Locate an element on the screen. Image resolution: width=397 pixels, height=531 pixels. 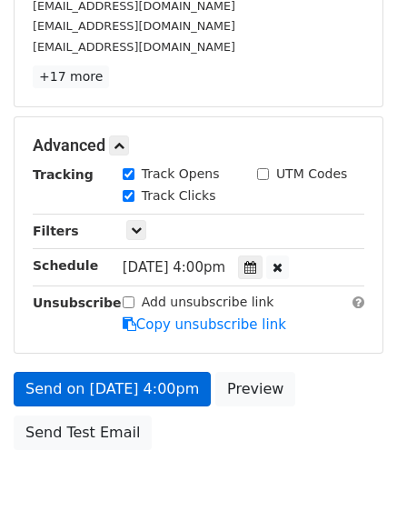
a: Copy unsubscribe link is located at coordinates (205, 325).